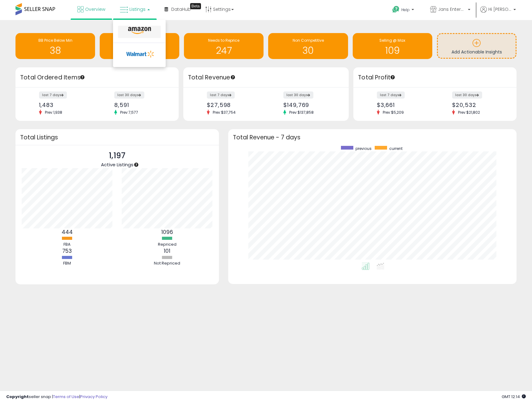  I want to click on h3: Total Ordered Items, so click(97, 78).